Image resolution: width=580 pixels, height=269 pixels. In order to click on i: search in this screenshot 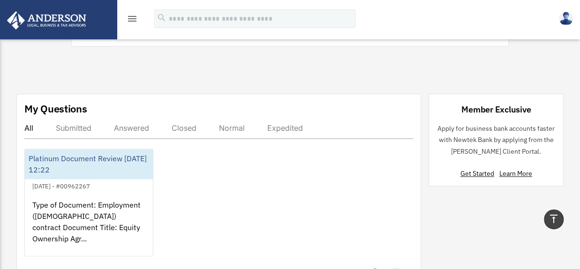, I will do `click(162, 18)`.